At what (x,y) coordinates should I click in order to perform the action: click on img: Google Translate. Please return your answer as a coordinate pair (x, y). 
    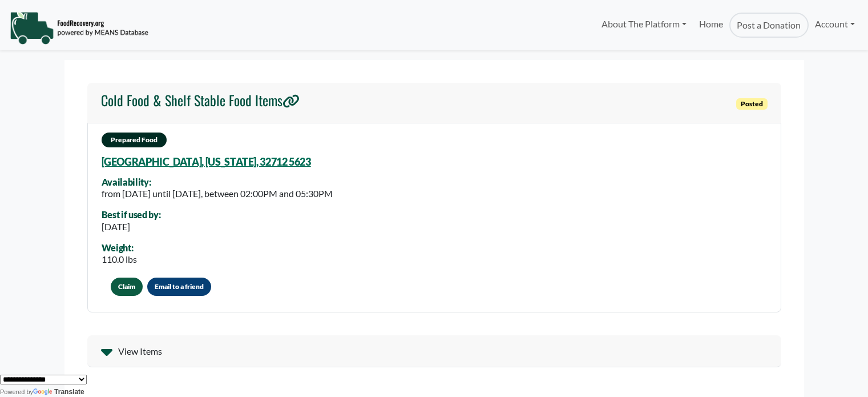
    Looking at the image, I should click on (43, 392).